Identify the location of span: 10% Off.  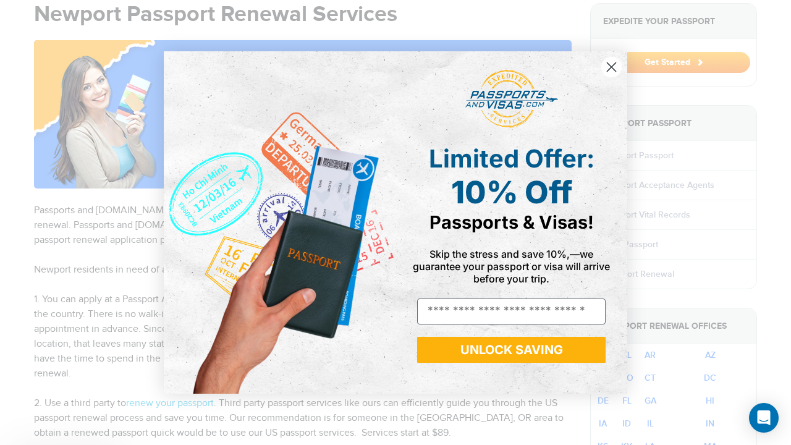
(512, 192).